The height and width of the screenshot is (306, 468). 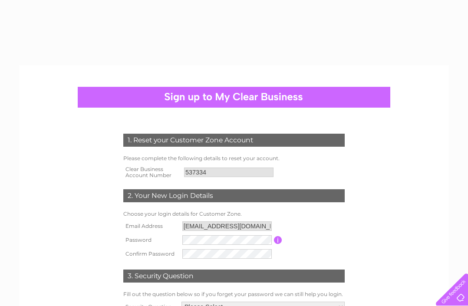 I want to click on div: 3. Security Question, so click(x=234, y=276).